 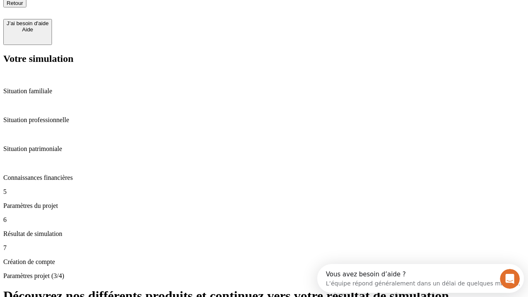 What do you see at coordinates (264, 276) in the screenshot?
I see `p: Paramètres projet (3/4)` at bounding box center [264, 276].